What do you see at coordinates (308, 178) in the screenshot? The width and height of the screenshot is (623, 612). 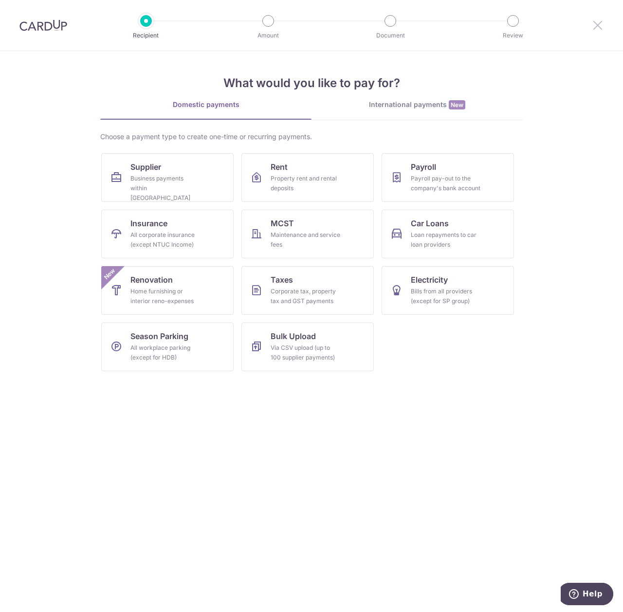 I see `a: RentProperty rent and rental deposits` at bounding box center [308, 178].